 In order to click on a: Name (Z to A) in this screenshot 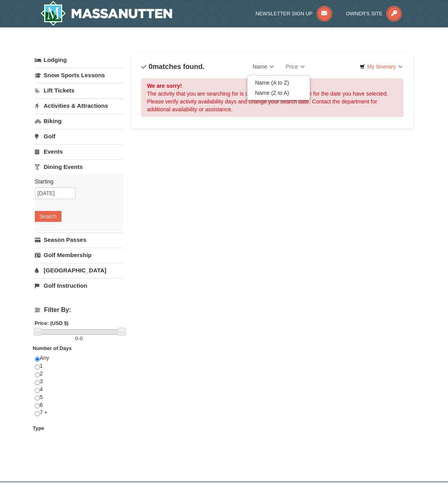, I will do `click(279, 93)`.